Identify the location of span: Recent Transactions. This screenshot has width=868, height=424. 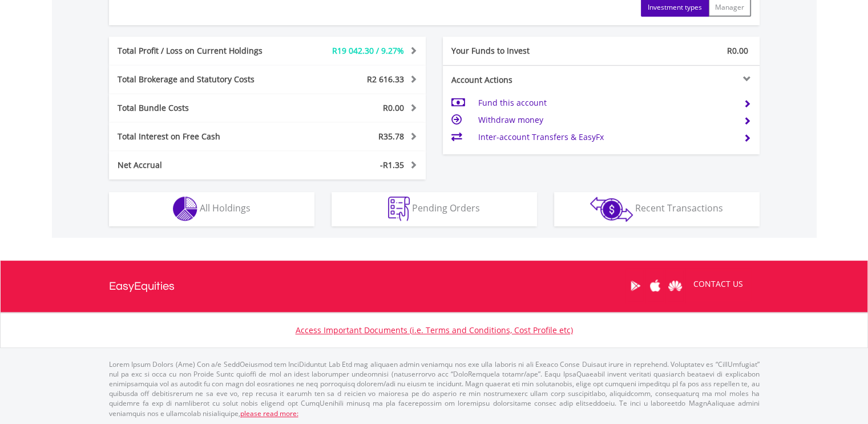
(679, 208).